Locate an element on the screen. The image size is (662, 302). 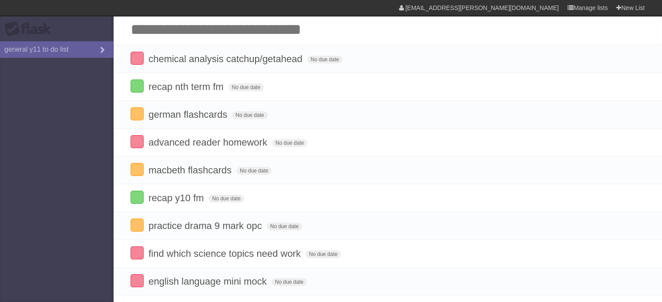
span: advanced reader homework is located at coordinates (209, 142).